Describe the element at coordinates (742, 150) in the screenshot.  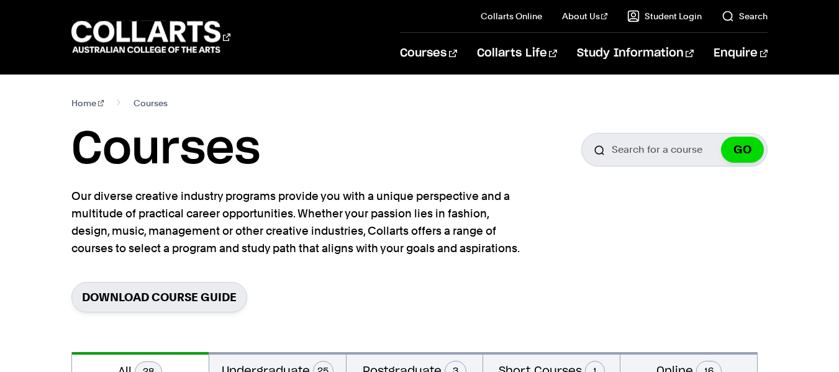
I see `button: GO` at that location.